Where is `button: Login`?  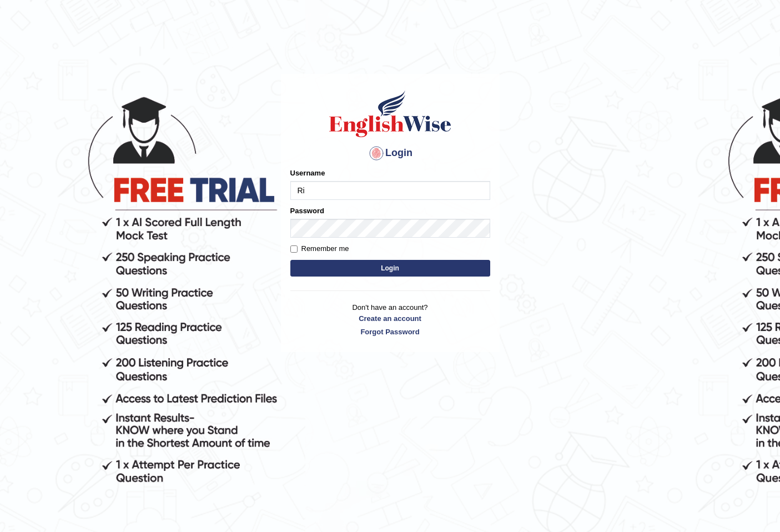 button: Login is located at coordinates (390, 268).